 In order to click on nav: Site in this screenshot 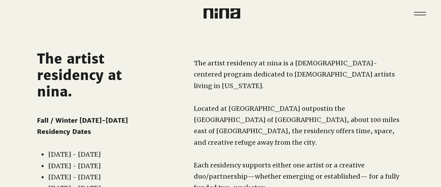, I will do `click(419, 13)`.